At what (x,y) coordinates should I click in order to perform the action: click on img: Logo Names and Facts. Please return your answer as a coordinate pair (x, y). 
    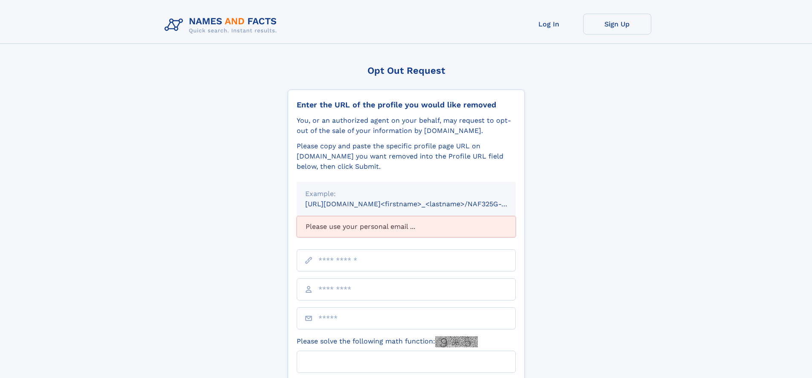
    Looking at the image, I should click on (223, 25).